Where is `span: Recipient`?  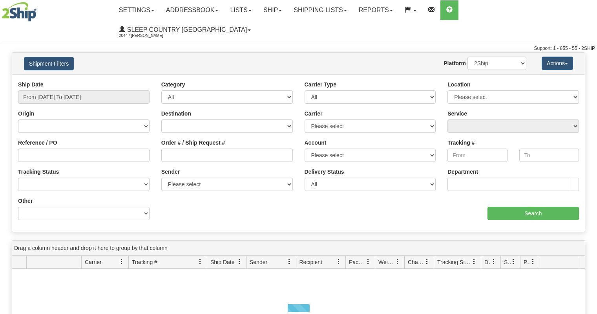
span: Recipient is located at coordinates (311, 262).